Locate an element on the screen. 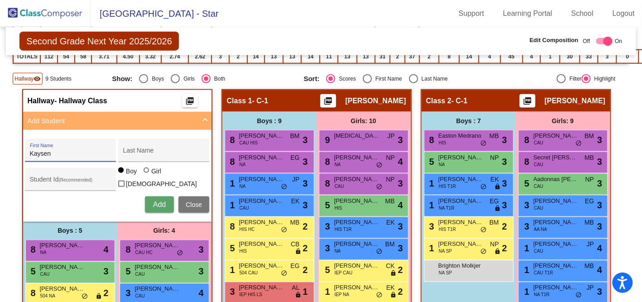 The image size is (642, 302). span: CAU HC is located at coordinates (144, 253).